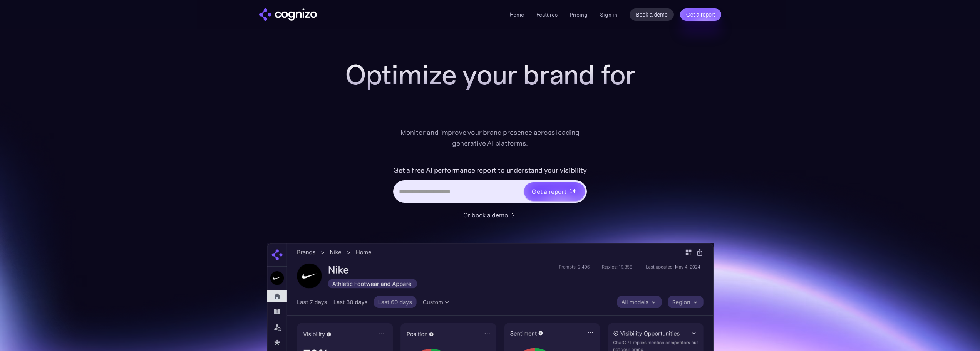 The height and width of the screenshot is (351, 980). I want to click on a: Or book a demo, so click(490, 215).